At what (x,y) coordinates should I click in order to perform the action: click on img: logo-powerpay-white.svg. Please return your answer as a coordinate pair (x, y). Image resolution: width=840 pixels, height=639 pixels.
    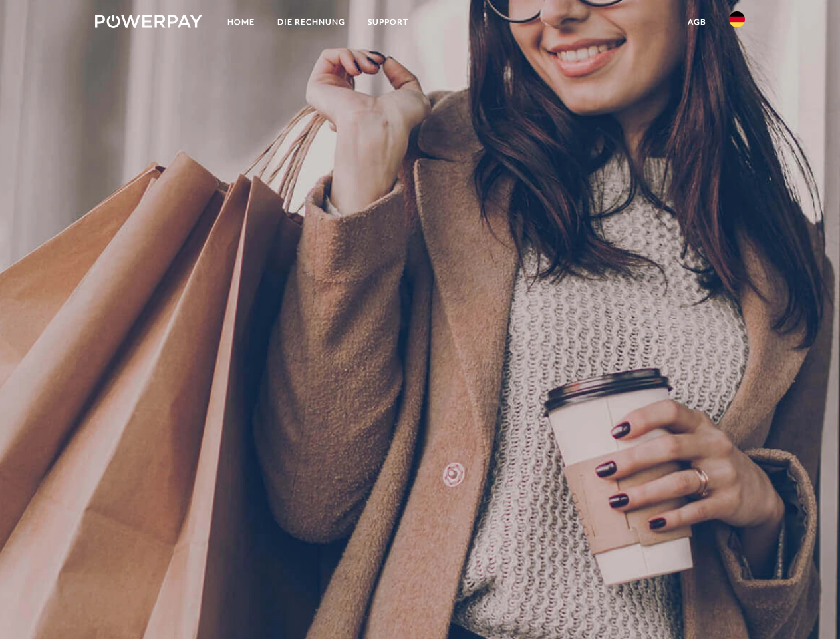
    Looking at the image, I should click on (148, 22).